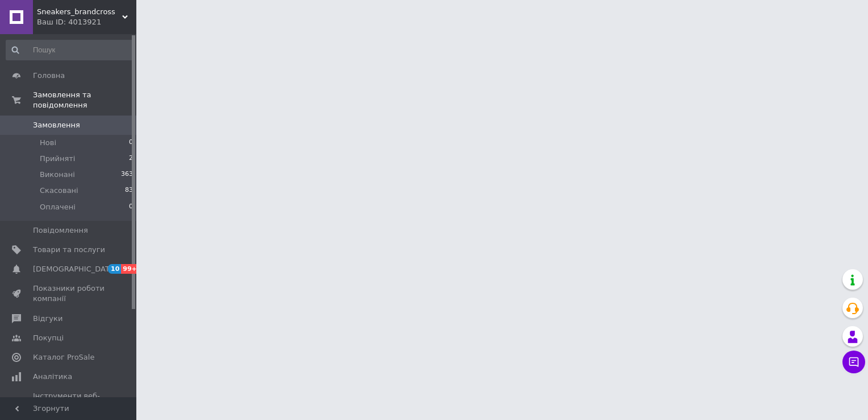 The image size is (868, 420). What do you see at coordinates (53, 376) in the screenshot?
I see `span: Аналітика` at bounding box center [53, 376].